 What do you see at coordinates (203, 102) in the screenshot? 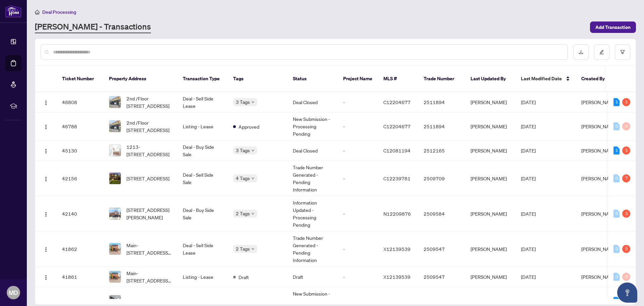
I see `td: Deal - Sell Side Lease` at bounding box center [203, 102].